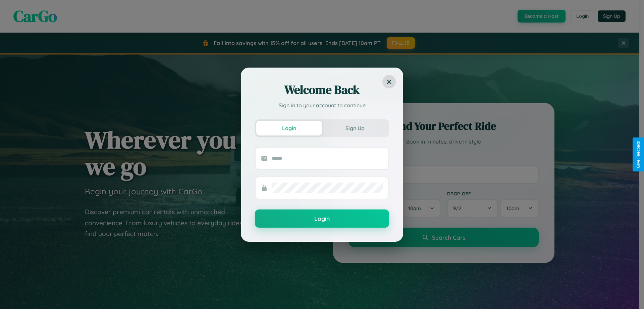  Describe the element at coordinates (322, 90) in the screenshot. I see `h2: Welcome Back` at that location.